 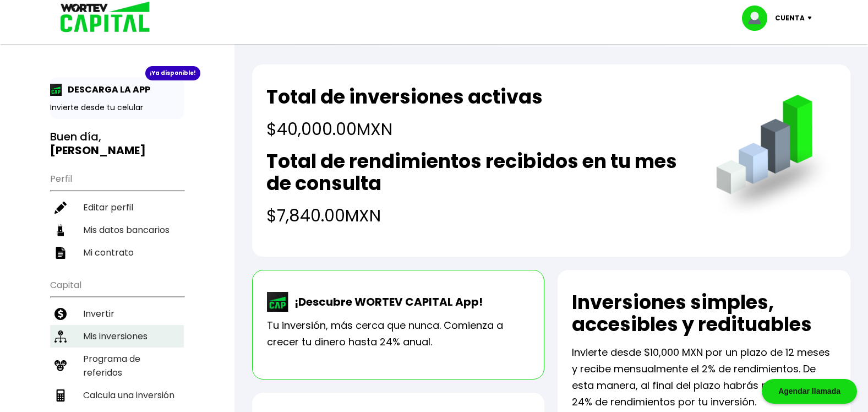 I want to click on div: ¡Ya disponible!, so click(x=173, y=74).